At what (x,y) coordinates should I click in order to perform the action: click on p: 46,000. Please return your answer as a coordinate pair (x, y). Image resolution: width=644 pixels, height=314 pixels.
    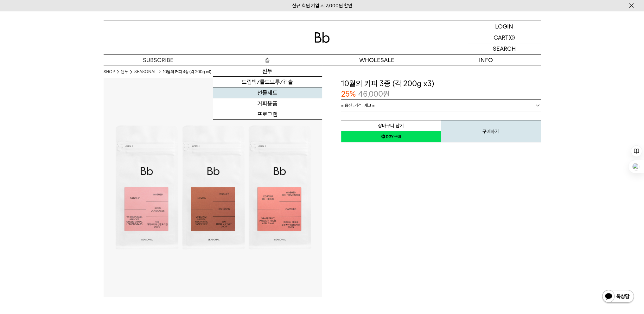
    Looking at the image, I should click on (374, 94).